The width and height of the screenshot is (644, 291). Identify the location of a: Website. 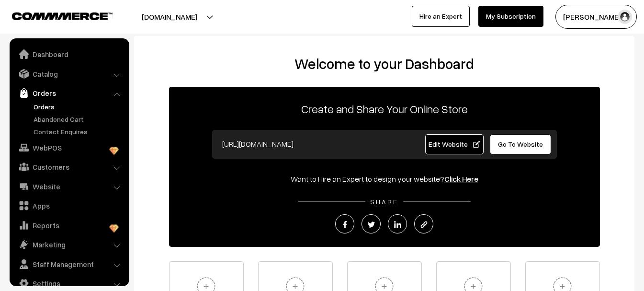
(69, 186).